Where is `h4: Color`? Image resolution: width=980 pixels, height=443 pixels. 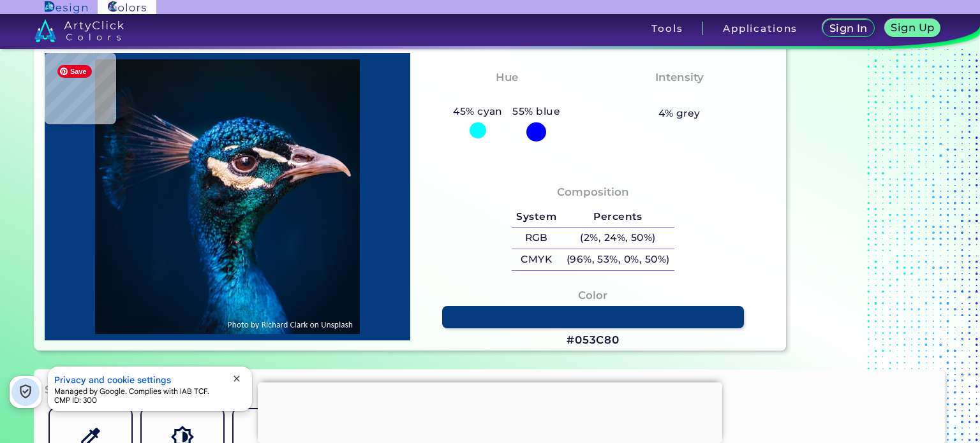 h4: Color is located at coordinates (592, 295).